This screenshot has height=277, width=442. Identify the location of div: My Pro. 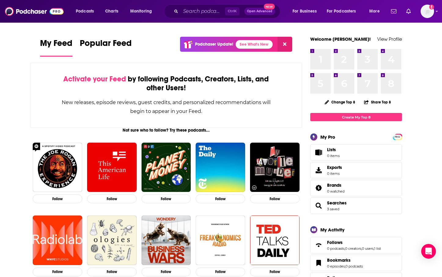
(328, 137).